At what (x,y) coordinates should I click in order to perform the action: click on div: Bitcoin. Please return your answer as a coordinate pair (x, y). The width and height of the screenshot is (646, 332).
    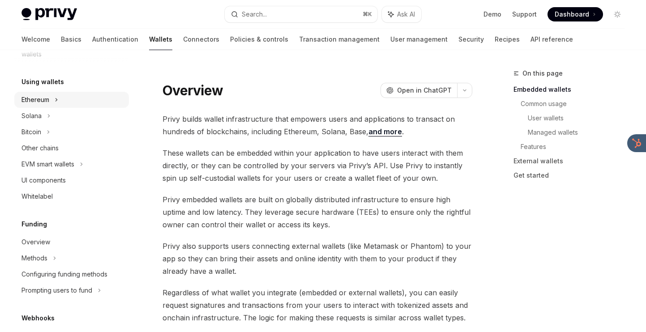
    Looking at the image, I should click on (31, 132).